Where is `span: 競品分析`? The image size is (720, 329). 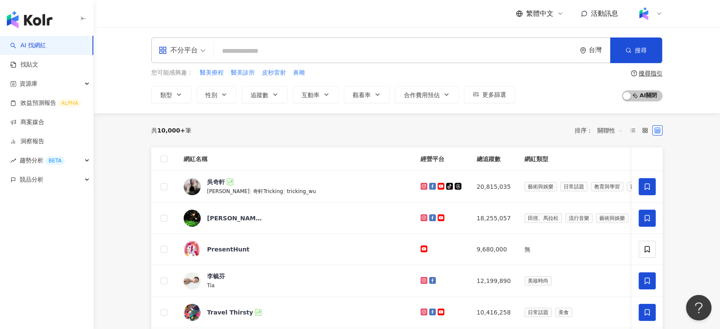 span: 競品分析 is located at coordinates (32, 179).